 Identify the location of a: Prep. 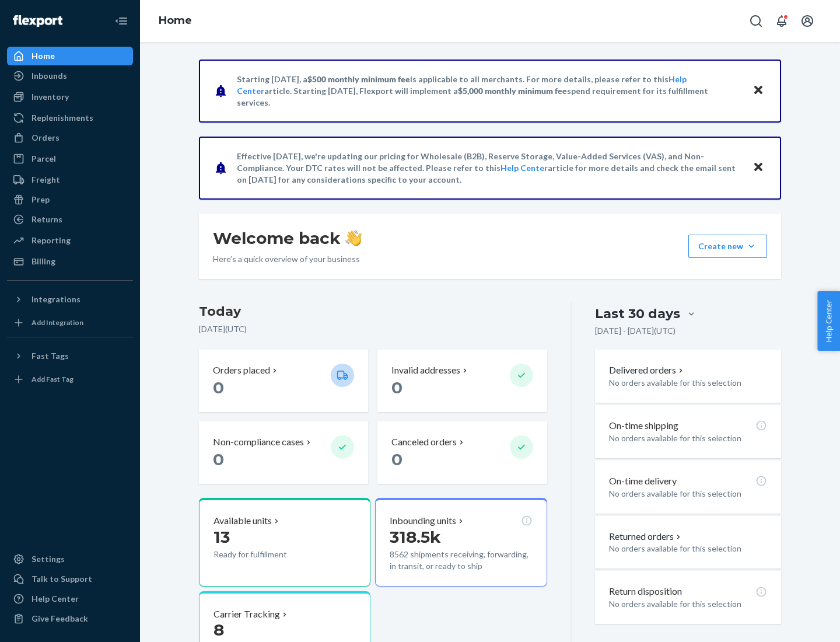
(70, 200).